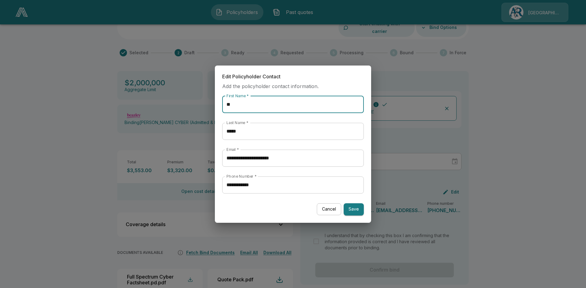  Describe the element at coordinates (293, 77) in the screenshot. I see `h2: Edit Policyholder Contact` at that location.